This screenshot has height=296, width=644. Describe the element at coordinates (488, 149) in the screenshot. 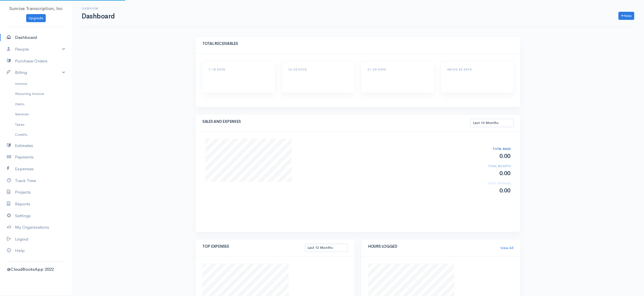

I see `h6: TOTAL SALES` at that location.